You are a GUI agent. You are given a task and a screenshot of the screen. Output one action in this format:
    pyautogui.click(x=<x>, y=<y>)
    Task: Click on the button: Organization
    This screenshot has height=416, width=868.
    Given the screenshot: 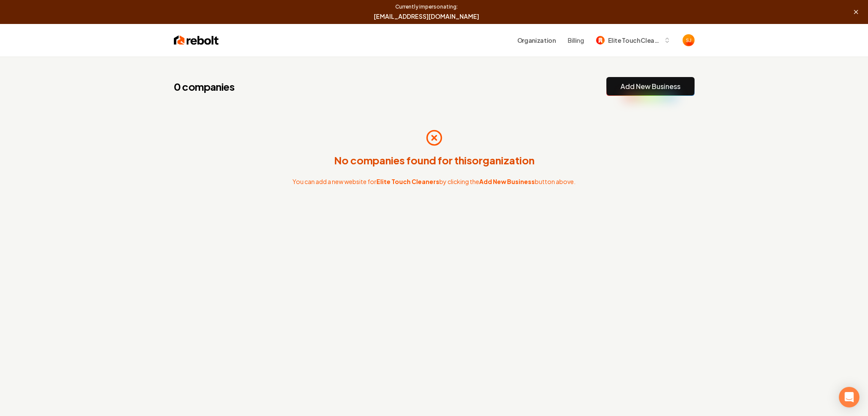 What is the action you would take?
    pyautogui.click(x=537, y=40)
    